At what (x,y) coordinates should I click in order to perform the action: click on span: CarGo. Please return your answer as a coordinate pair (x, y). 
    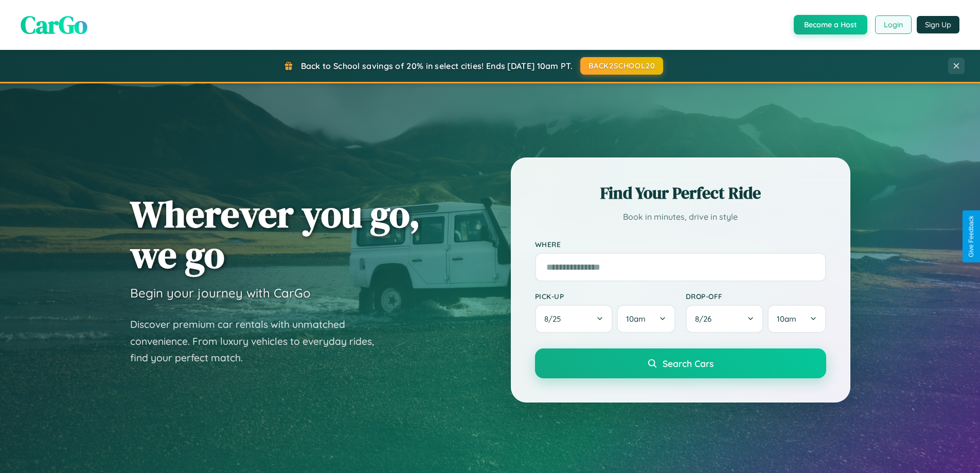
    Looking at the image, I should click on (54, 25).